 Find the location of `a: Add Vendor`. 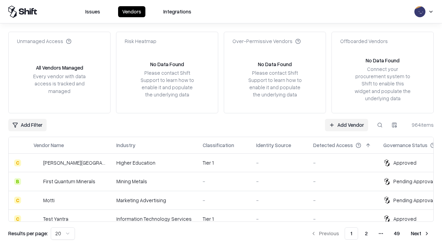

a: Add Vendor is located at coordinates (346, 125).